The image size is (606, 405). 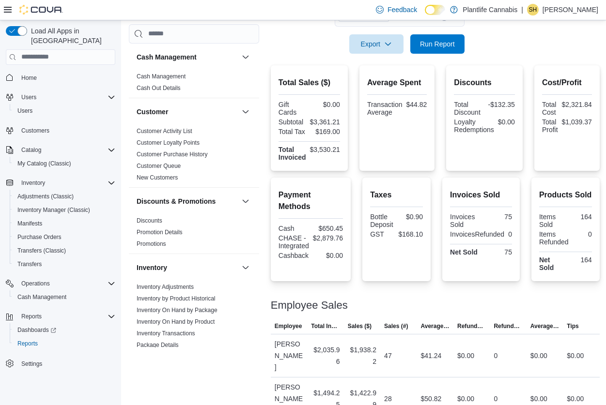 I want to click on button: Inventory, so click(x=187, y=268).